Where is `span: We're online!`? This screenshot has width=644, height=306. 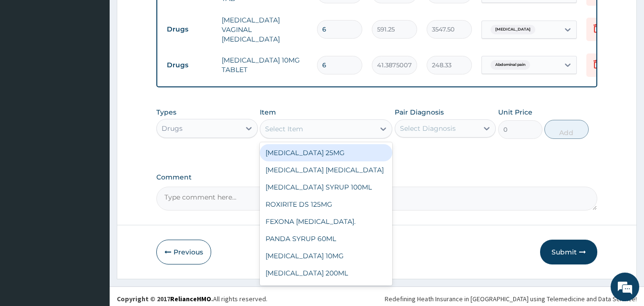 span: We're online! is located at coordinates (93, 140).